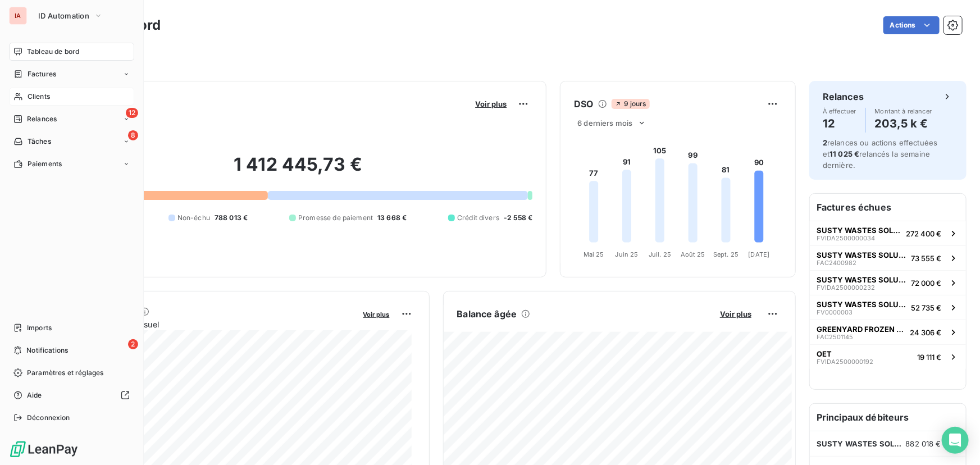 This screenshot has width=980, height=465. I want to click on button: Actions, so click(911, 25).